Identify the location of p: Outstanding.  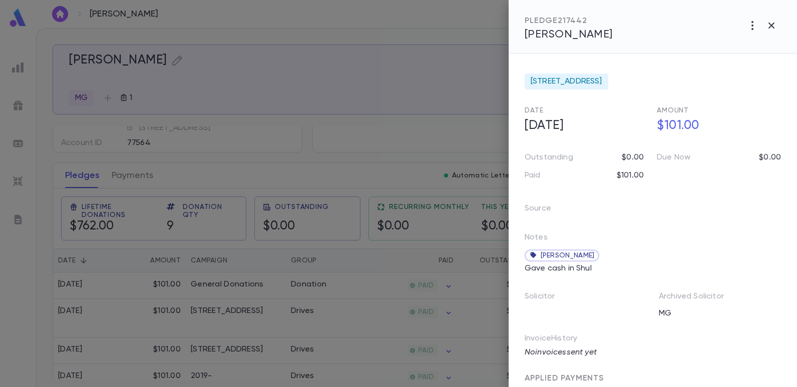
(549, 158).